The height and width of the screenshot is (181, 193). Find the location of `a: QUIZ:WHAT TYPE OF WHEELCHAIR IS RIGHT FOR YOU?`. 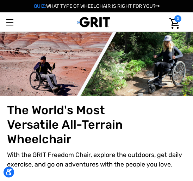

a: QUIZ:WHAT TYPE OF WHEELCHAIR IS RIGHT FOR YOU? is located at coordinates (97, 6).